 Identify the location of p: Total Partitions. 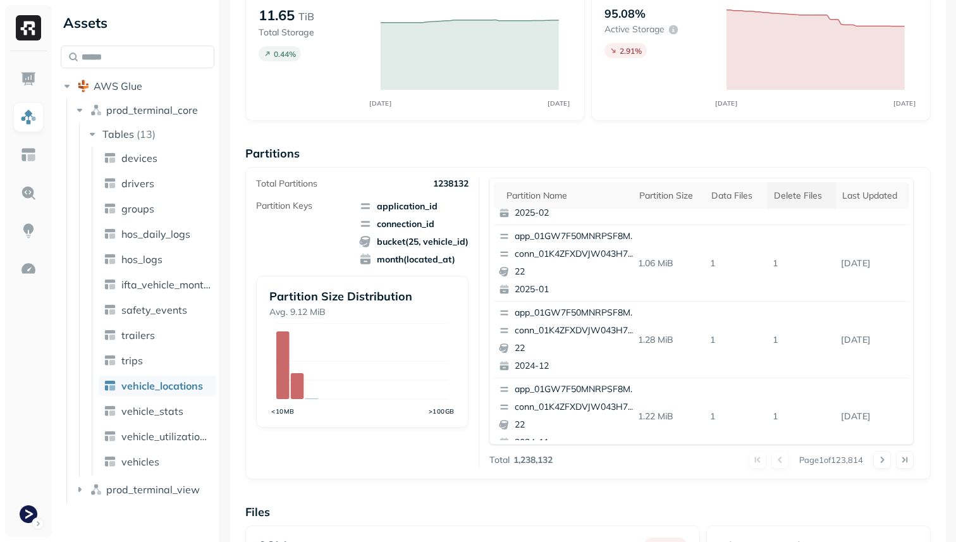
(286, 183).